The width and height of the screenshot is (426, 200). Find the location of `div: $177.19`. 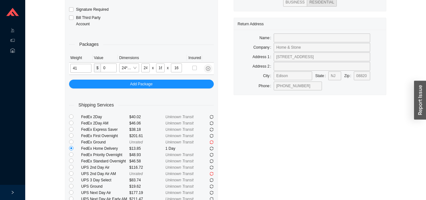

div: $177.19 is located at coordinates (147, 192).